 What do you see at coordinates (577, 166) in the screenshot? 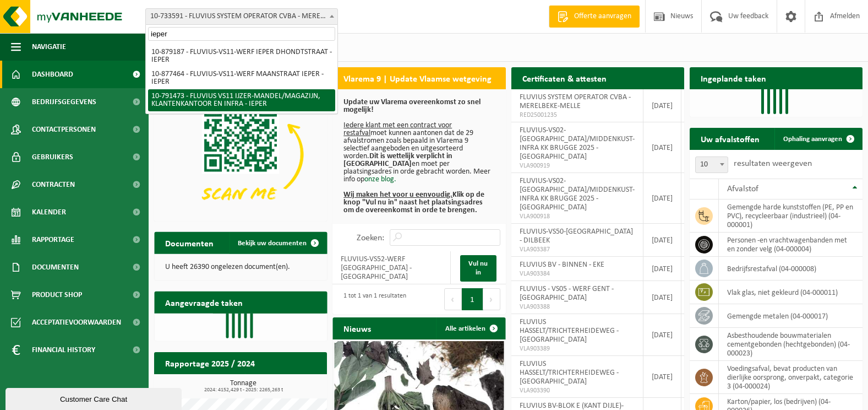
I see `span: VLA900919` at bounding box center [577, 166].